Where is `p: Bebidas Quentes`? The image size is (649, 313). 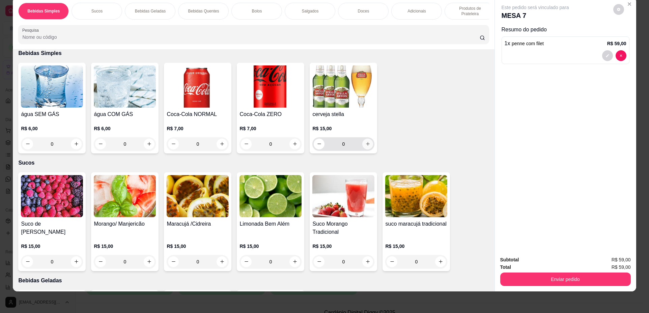
p: Bebidas Quentes is located at coordinates (203, 11).